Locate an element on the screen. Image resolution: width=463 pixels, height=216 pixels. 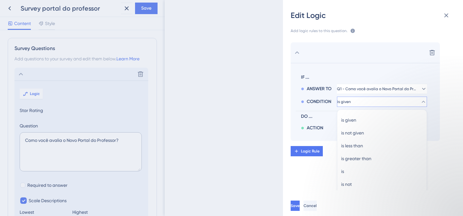
span: Logic Rule is located at coordinates (310, 151).